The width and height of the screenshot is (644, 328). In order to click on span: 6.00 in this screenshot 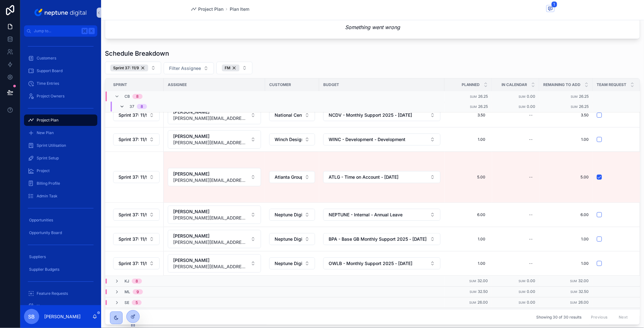, I will do `click(468, 215)`.